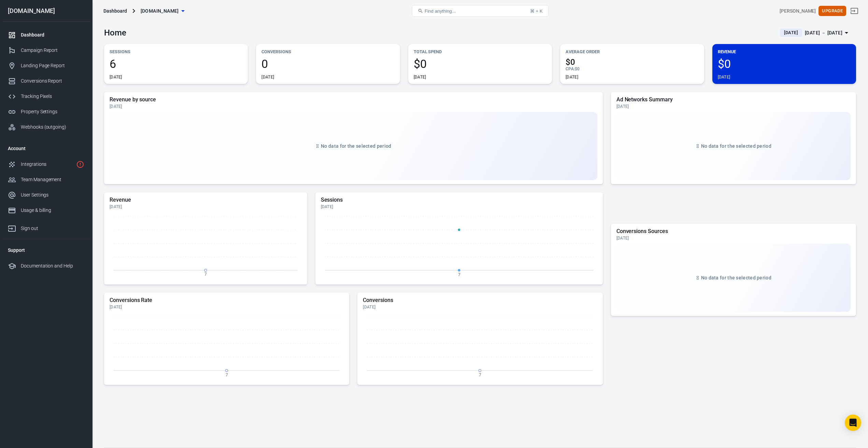 The image size is (868, 448). I want to click on div: Conversions Report, so click(52, 81).